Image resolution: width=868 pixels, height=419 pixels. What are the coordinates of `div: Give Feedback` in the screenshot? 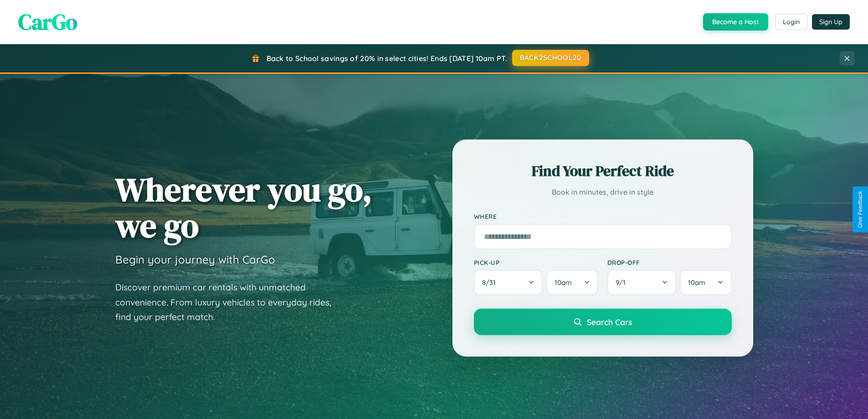 It's located at (860, 210).